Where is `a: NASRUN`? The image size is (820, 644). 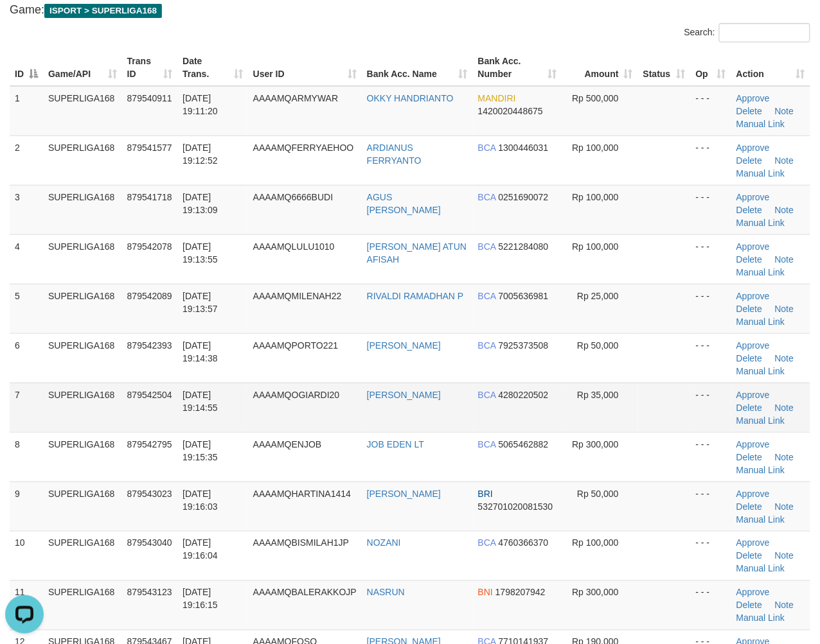
a: NASRUN is located at coordinates (386, 593).